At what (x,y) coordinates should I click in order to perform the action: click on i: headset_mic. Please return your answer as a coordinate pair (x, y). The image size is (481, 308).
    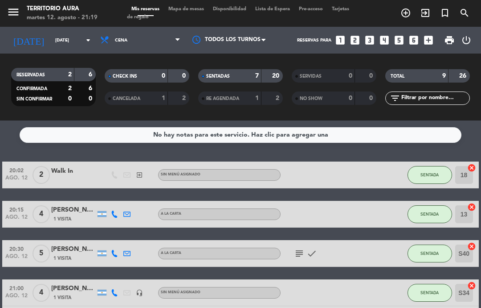
    Looking at the image, I should click on (140, 292).